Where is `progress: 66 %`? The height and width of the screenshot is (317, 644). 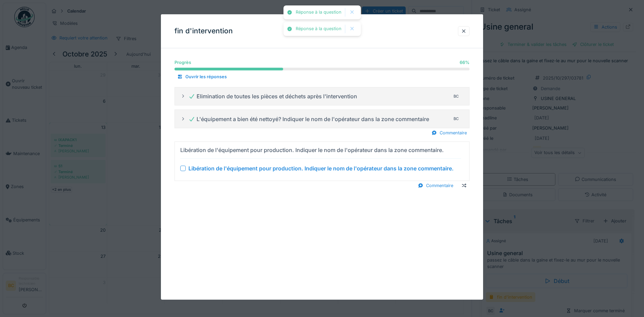
progress: 66 % is located at coordinates (322, 69).